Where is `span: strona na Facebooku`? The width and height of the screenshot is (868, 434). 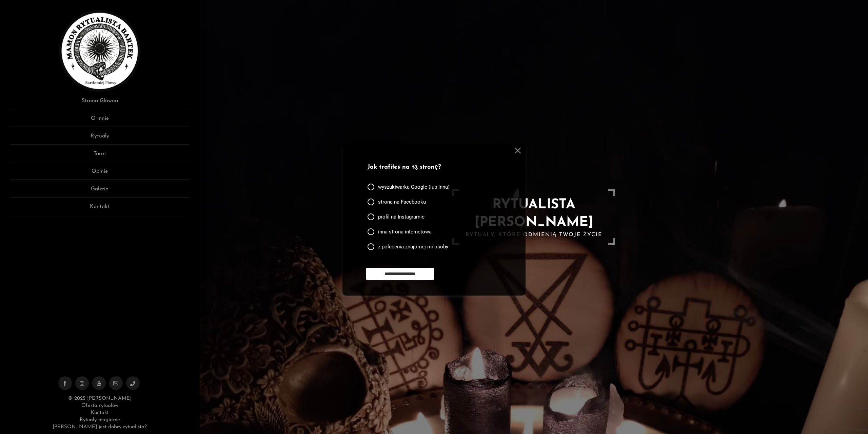 span: strona na Facebooku is located at coordinates (402, 202).